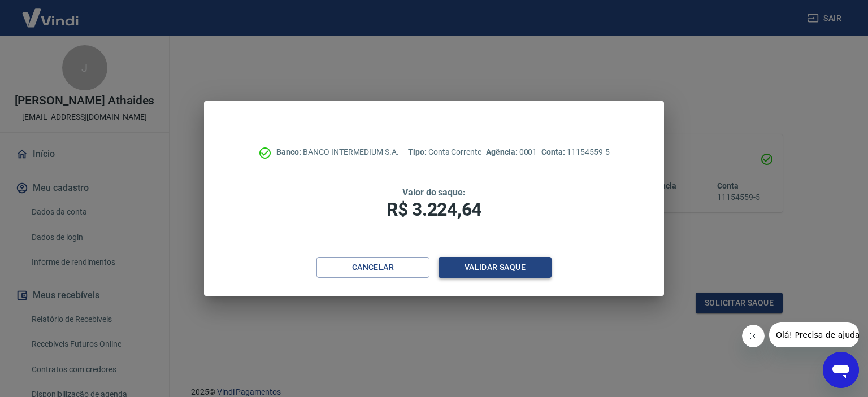 This screenshot has height=397, width=868. What do you see at coordinates (434, 192) in the screenshot?
I see `span: Valor do saque:` at bounding box center [434, 192].